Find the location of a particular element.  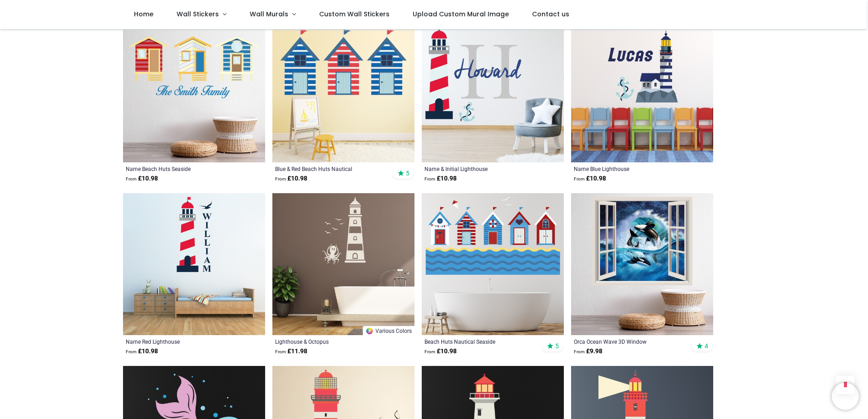

a: Name Blue Lighthouse is located at coordinates (628, 168).